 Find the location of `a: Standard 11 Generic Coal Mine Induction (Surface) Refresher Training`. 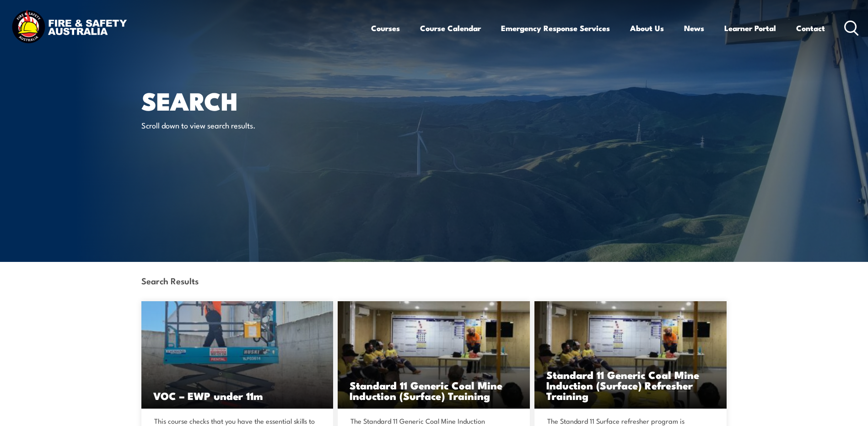

a: Standard 11 Generic Coal Mine Induction (Surface) Refresher Training is located at coordinates (630, 354).